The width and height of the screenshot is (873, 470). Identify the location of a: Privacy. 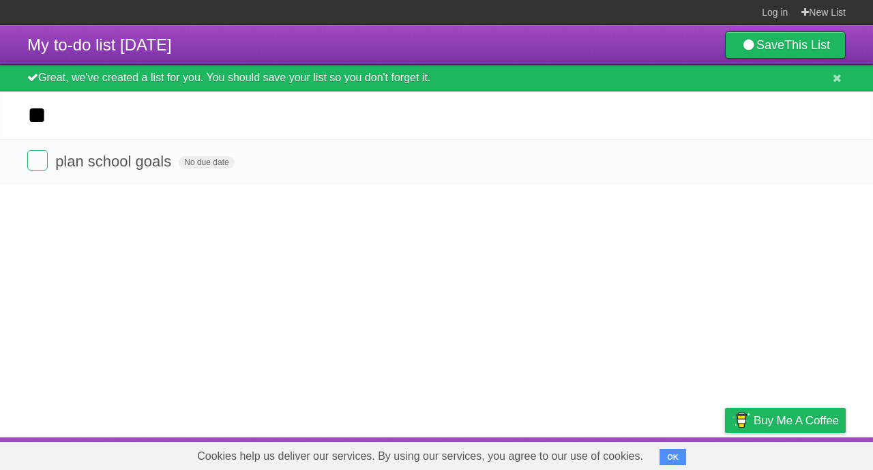
(725, 454).